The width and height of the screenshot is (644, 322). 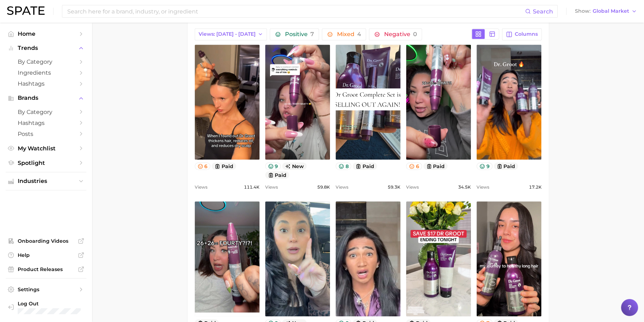 What do you see at coordinates (415, 34) in the screenshot?
I see `span: 0` at bounding box center [415, 34].